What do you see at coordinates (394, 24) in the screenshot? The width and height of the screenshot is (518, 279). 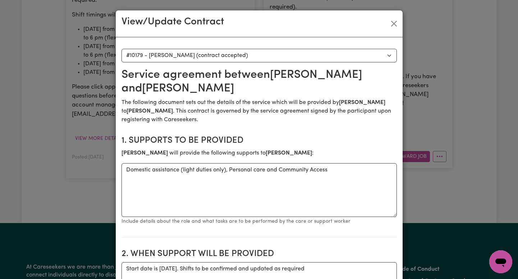 I see `button: Close` at bounding box center [394, 24].